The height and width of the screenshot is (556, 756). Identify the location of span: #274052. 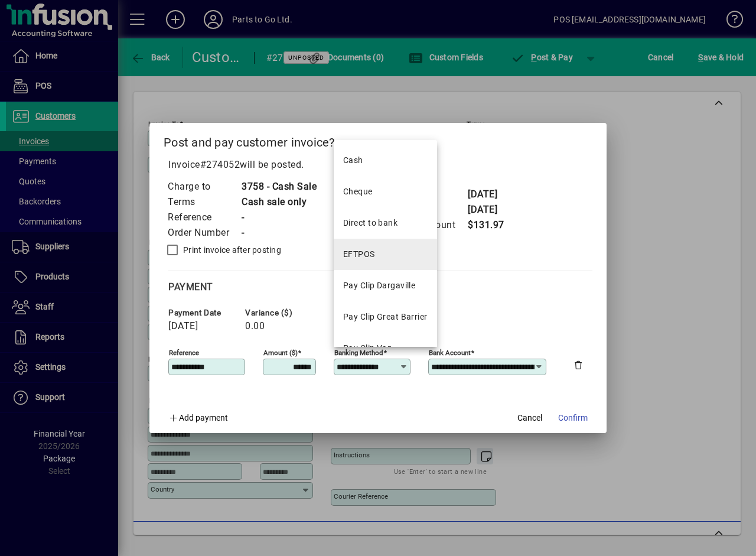
(220, 165).